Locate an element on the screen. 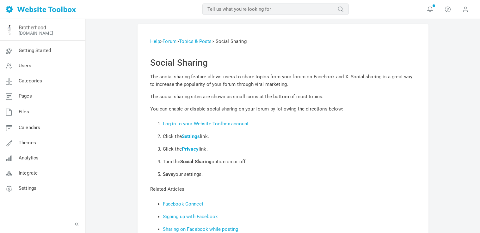 The height and width of the screenshot is (233, 480). b: Save is located at coordinates (168, 175).